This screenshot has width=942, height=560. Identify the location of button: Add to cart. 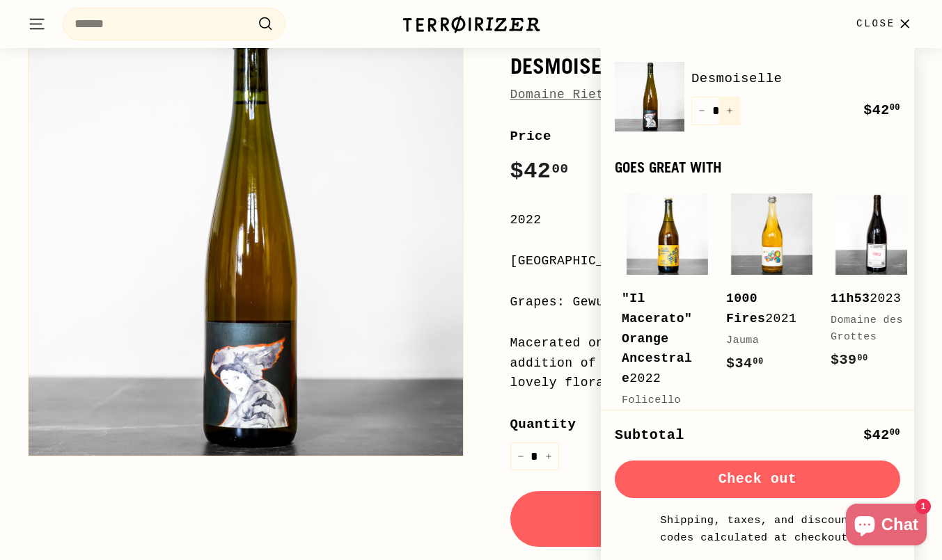
(712, 519).